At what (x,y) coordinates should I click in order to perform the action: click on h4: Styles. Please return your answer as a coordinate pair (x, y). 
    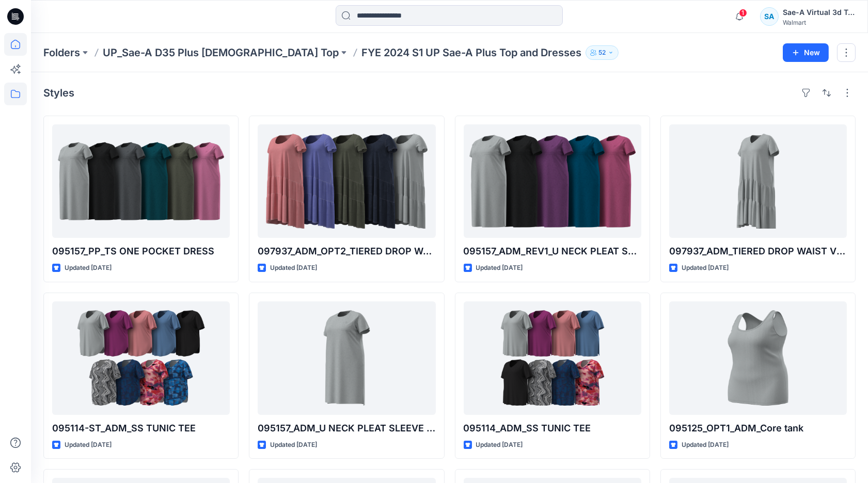
    Looking at the image, I should click on (59, 93).